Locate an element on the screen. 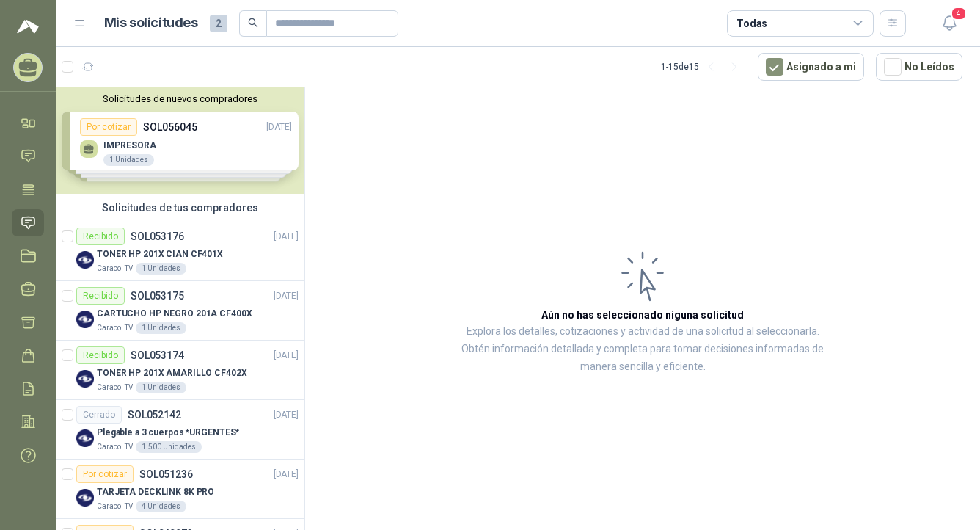  span: 4 is located at coordinates (959, 13).